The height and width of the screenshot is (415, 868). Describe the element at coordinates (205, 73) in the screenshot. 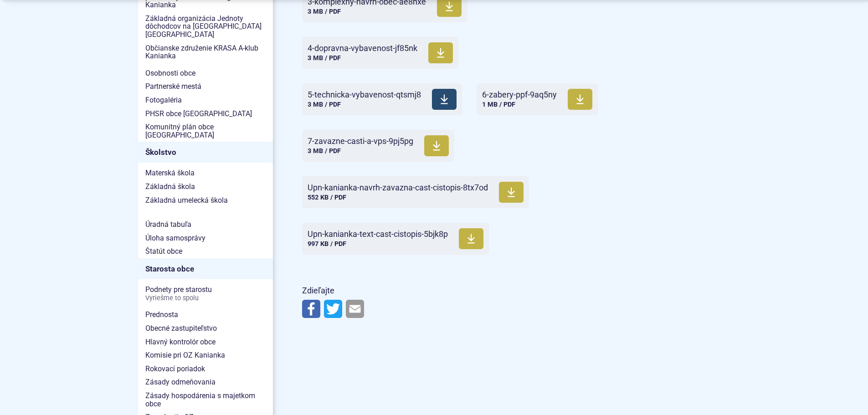

I see `a: Osobnosti obce` at that location.